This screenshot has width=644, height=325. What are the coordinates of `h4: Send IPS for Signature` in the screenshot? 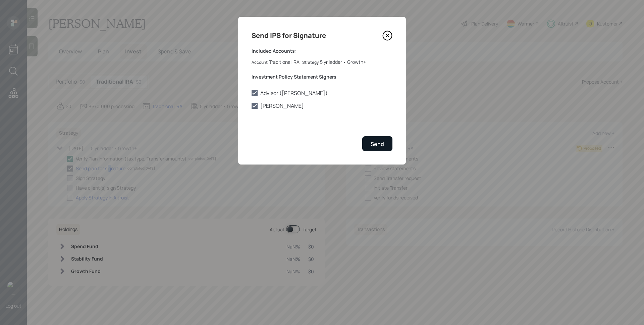 It's located at (289, 36).